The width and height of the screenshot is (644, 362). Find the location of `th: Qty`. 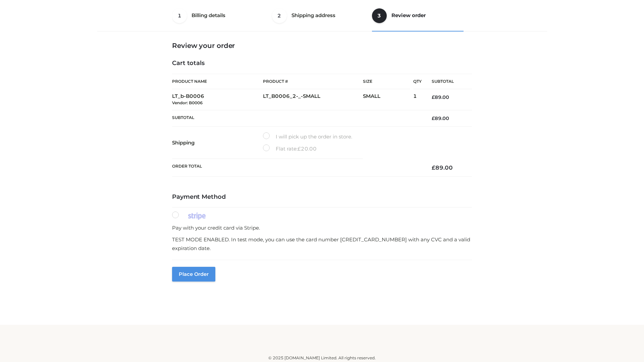

th: Qty is located at coordinates (417, 82).